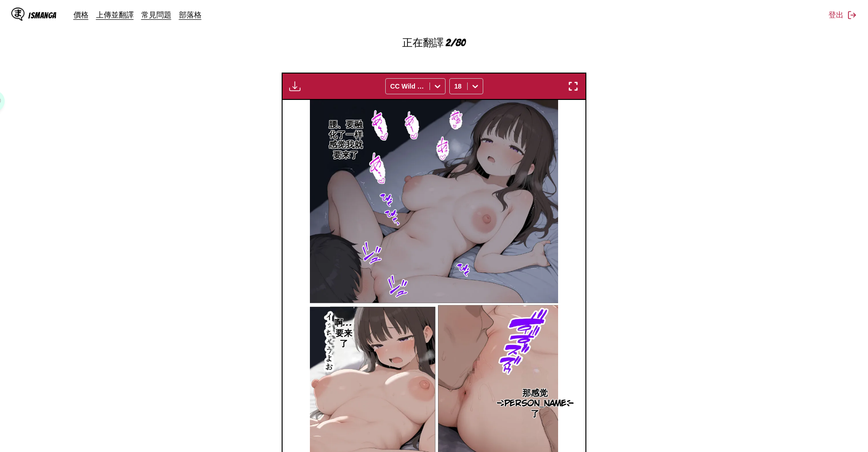 This screenshot has height=452, width=868. Describe the element at coordinates (42, 15) in the screenshot. I see `a: IsManga LogoIsManga` at that location.